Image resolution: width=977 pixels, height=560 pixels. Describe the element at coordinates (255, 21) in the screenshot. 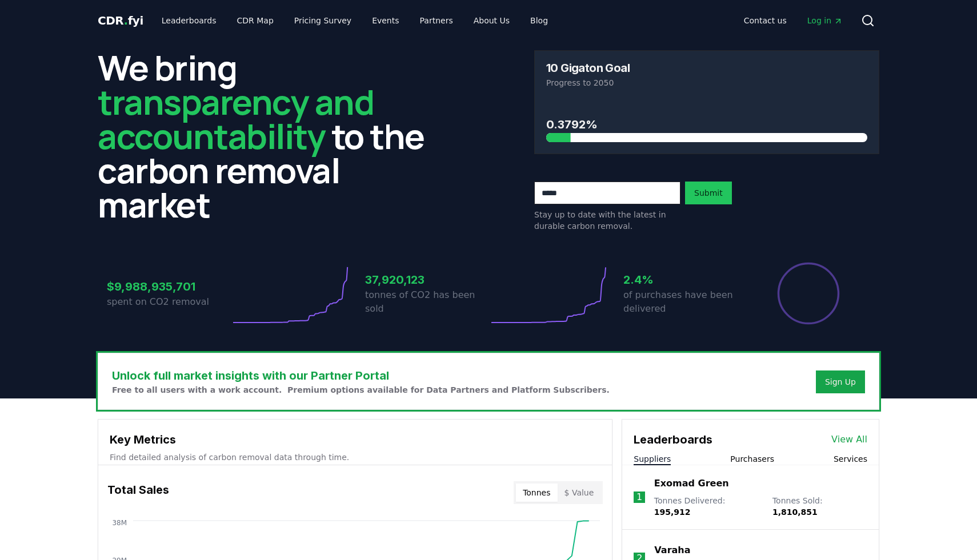

I see `a: CDR Map` at that location.